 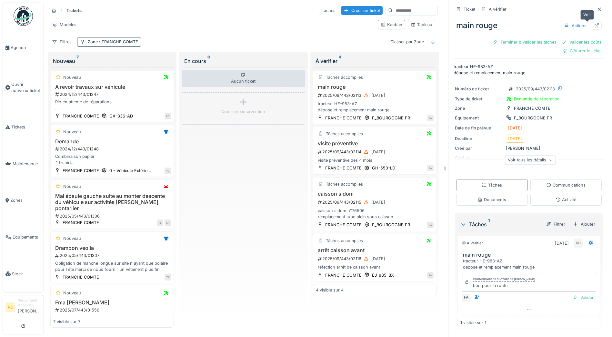 What do you see at coordinates (10, 307) in the screenshot?
I see `li: RD` at bounding box center [10, 307].